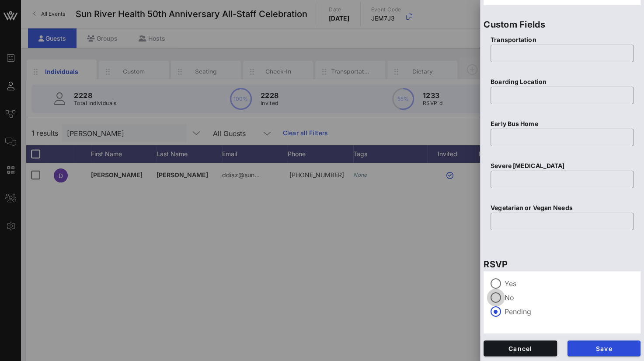 Image resolution: width=644 pixels, height=361 pixels. Describe the element at coordinates (562, 40) in the screenshot. I see `p: Transportation` at that location.